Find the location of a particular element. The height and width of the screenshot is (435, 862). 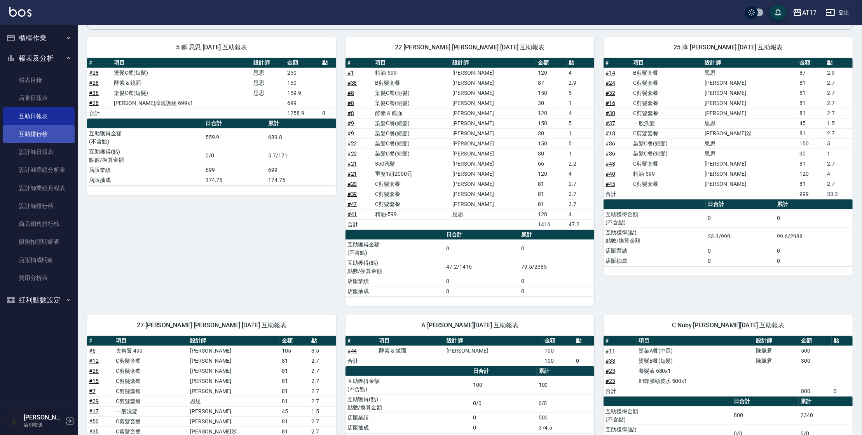

a: #14 is located at coordinates (610, 73).